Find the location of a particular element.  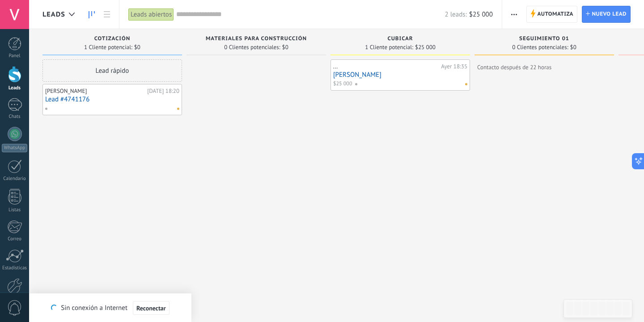

span: Cotización is located at coordinates (112, 39).